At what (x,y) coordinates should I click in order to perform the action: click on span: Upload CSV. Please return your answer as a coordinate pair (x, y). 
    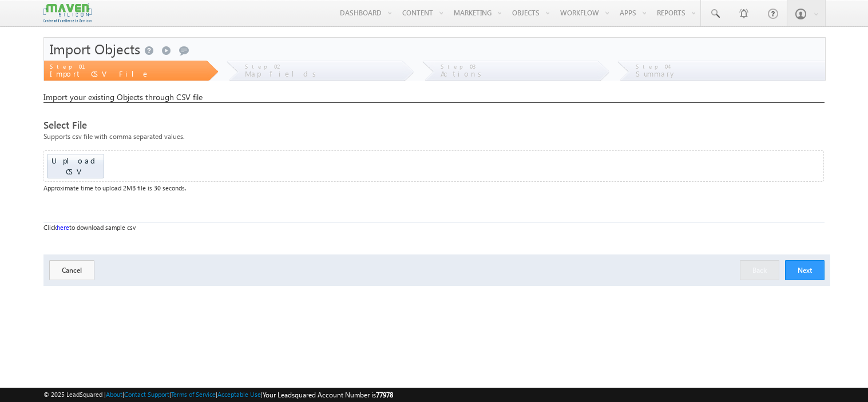
    Looking at the image, I should click on (76, 166).